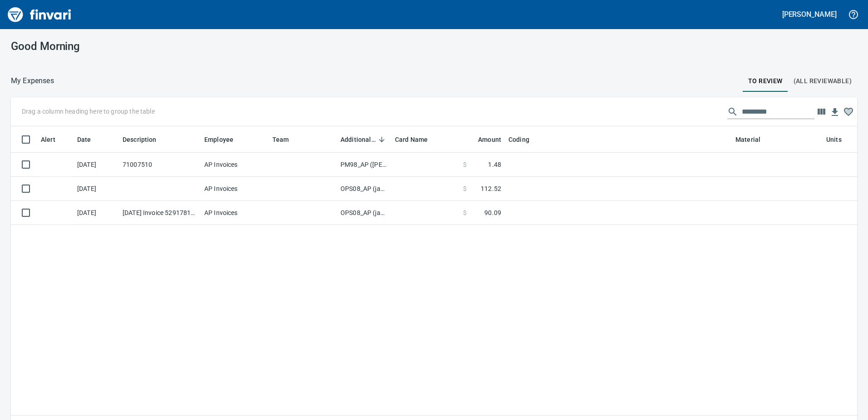 The image size is (868, 420). I want to click on button: Column choices favorited. Click to reset to default, so click(849, 112).